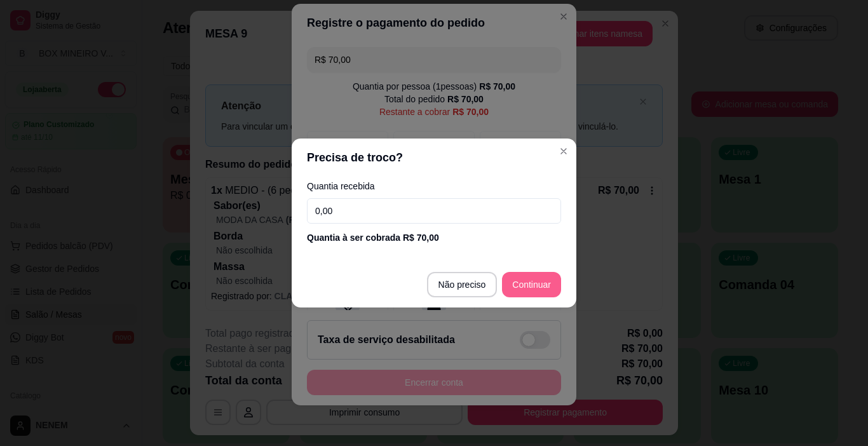 This screenshot has height=446, width=868. Describe the element at coordinates (434, 186) in the screenshot. I see `label: Quantia recebida` at that location.